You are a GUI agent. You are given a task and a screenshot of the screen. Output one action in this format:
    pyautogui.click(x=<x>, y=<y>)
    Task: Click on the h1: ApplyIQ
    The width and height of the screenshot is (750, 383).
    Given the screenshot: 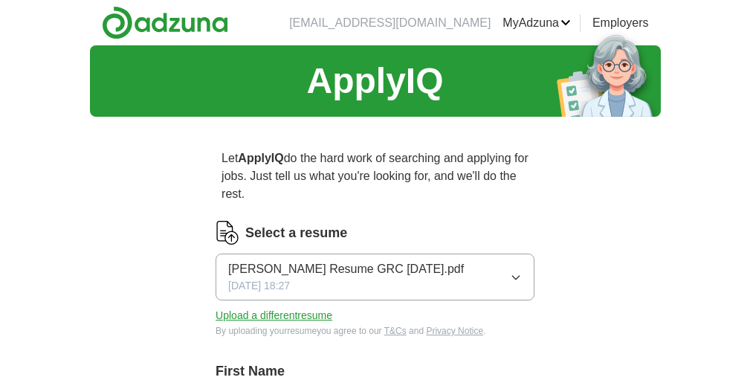 What is the action you would take?
    pyautogui.click(x=375, y=81)
    